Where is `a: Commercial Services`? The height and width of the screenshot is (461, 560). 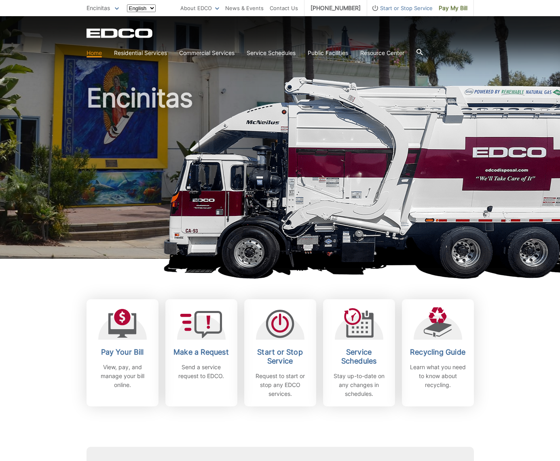 a: Commercial Services is located at coordinates (207, 53).